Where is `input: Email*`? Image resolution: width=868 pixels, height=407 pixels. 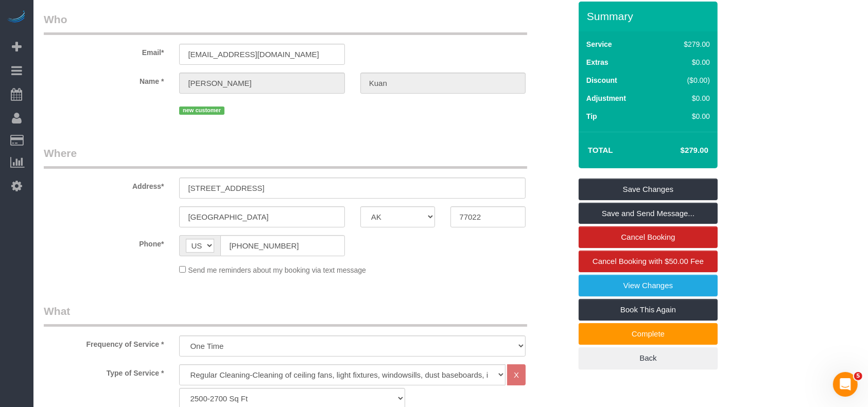
input: Email* is located at coordinates (261, 54).